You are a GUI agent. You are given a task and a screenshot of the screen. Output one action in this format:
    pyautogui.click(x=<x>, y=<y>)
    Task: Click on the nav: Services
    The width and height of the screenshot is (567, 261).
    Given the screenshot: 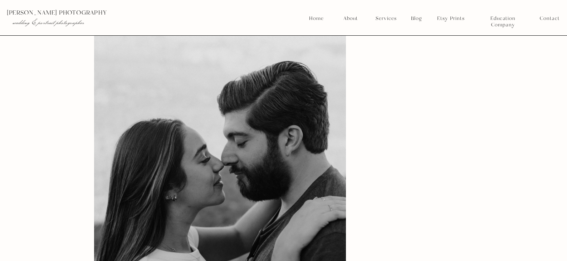 What is the action you would take?
    pyautogui.click(x=386, y=19)
    